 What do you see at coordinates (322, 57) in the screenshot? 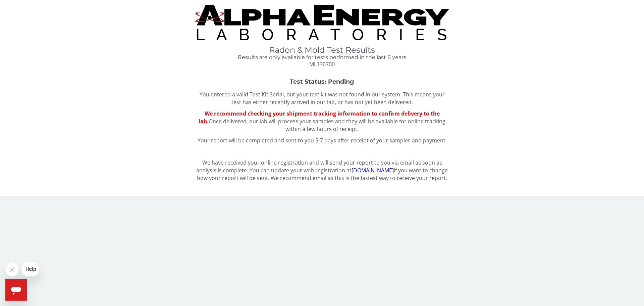
I see `h4: Results are only available for tests performed in the last 6 years` at bounding box center [322, 57].